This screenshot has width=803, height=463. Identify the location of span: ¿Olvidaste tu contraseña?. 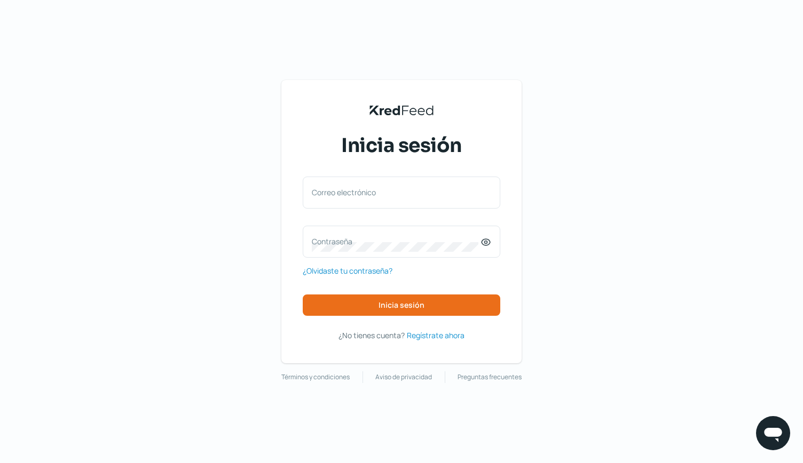
(348, 271).